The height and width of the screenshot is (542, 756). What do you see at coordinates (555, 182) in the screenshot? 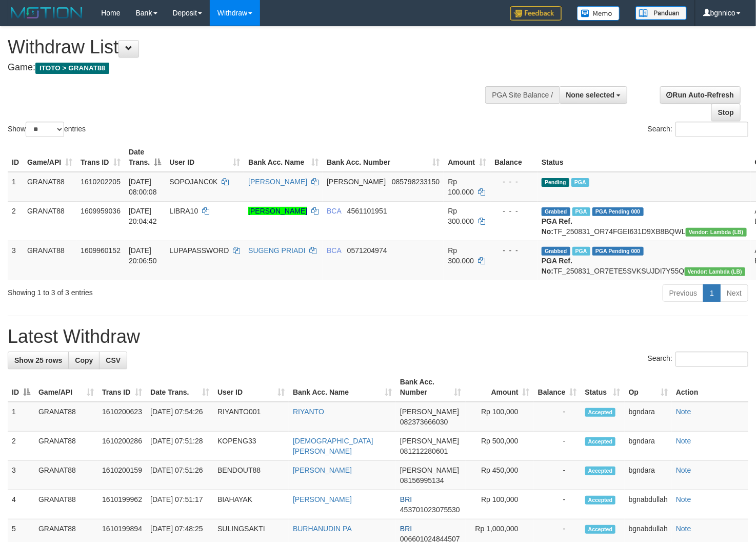
I see `span: Pending` at bounding box center [555, 182].